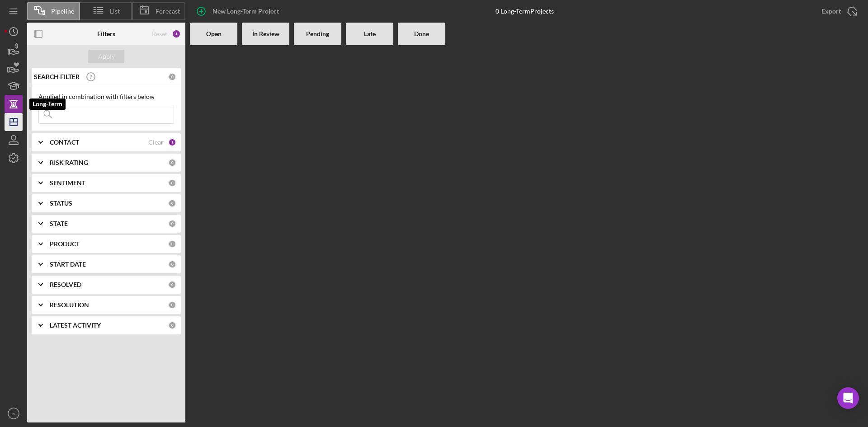  I want to click on b: In Review, so click(266, 34).